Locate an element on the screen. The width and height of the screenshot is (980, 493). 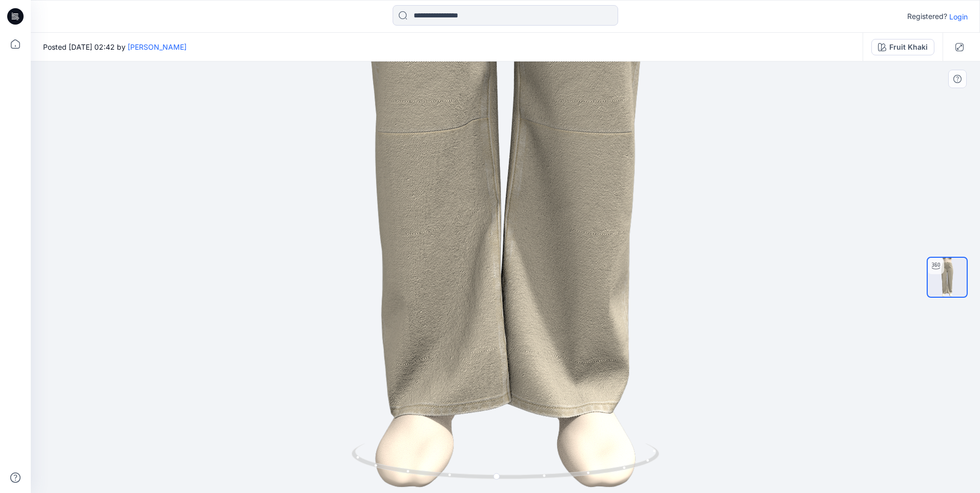
img: turntable-19-09-2025-23:44:20 is located at coordinates (947, 277).